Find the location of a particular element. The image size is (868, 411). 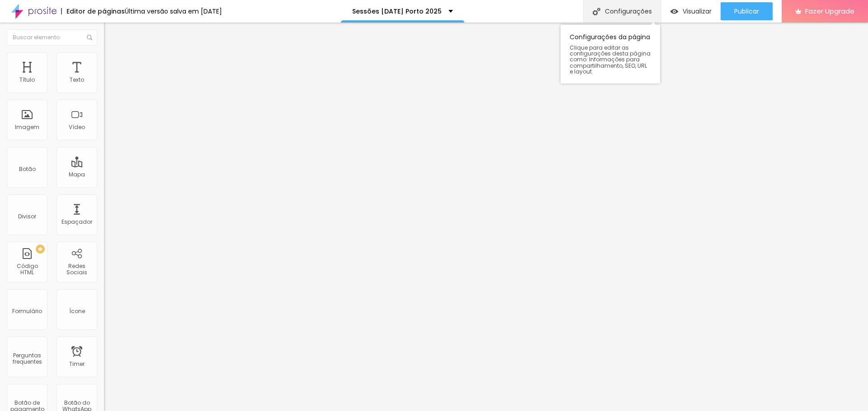

div: Espaçador is located at coordinates (77, 222).